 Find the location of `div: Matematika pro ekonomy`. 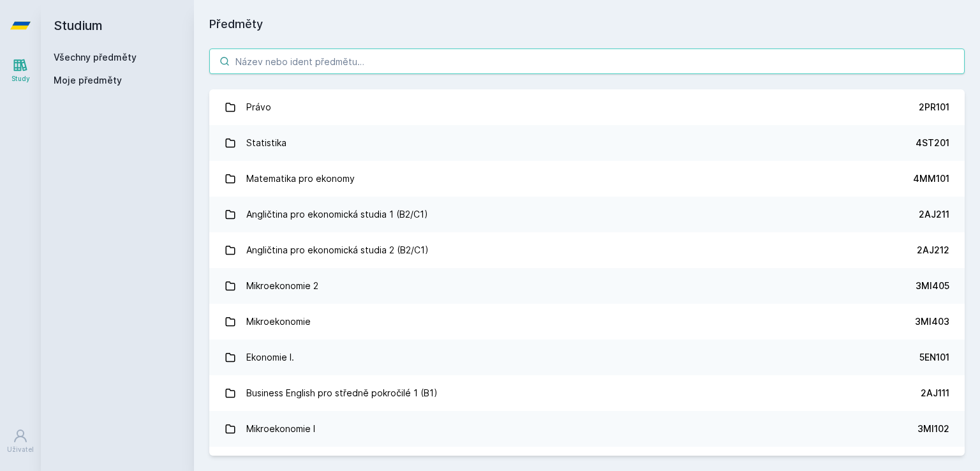

div: Matematika pro ekonomy is located at coordinates (301, 179).